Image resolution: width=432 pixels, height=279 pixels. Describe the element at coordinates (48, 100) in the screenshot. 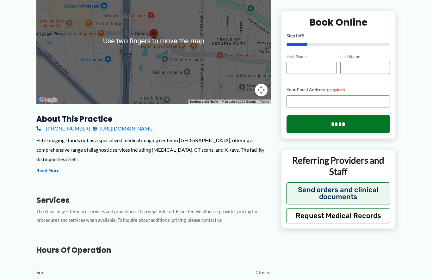

I see `img: Google` at that location.